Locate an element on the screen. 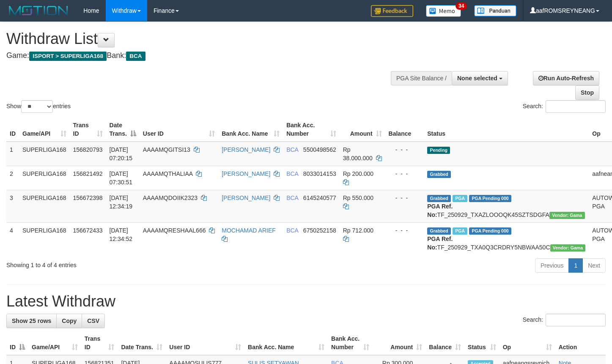 The image size is (612, 364). span: Copy 6145240577 to clipboard is located at coordinates (320, 198).